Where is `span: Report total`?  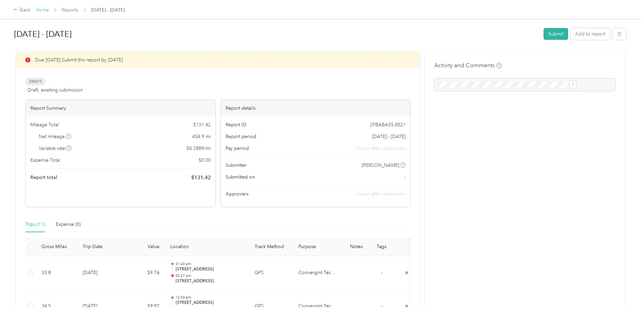
span: Report total is located at coordinates (44, 177).